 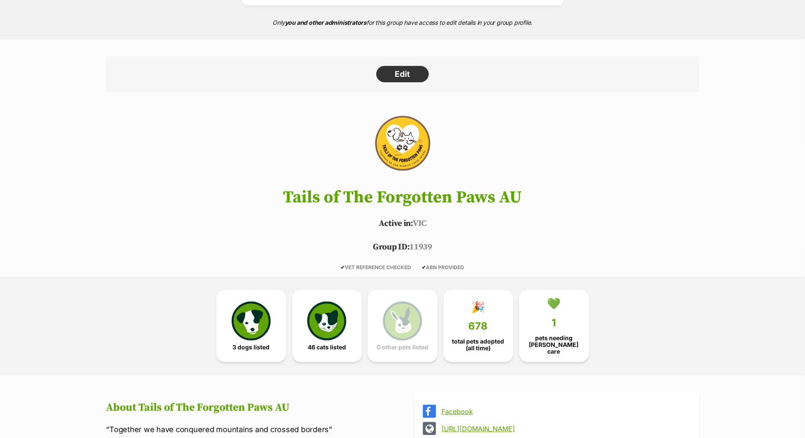 I want to click on img: cat-icon-068c71abf8fe30c970a85cd354bc8e23425d12f6e8612795f06af48be43a487a.svg, so click(x=326, y=321).